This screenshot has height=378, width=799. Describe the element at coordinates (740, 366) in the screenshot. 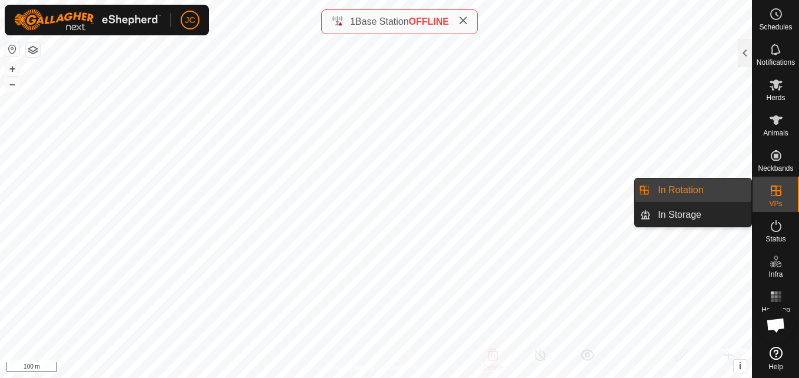

I see `button: i` at that location.